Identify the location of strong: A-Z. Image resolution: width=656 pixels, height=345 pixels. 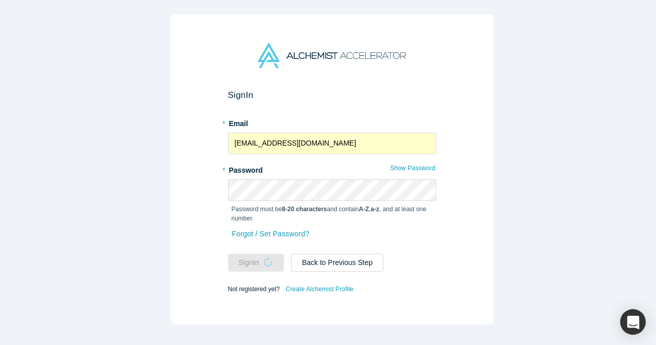
(364, 209).